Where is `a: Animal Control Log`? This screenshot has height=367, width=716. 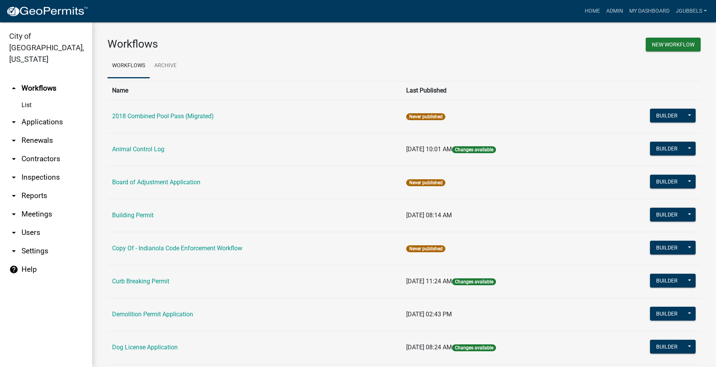
a: Animal Control Log is located at coordinates (138, 149).